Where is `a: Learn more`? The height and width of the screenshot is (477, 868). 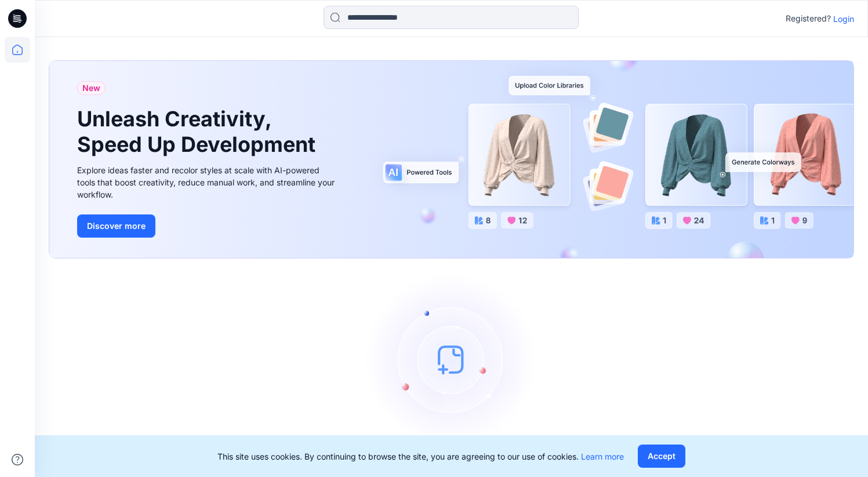 a: Learn more is located at coordinates (602, 456).